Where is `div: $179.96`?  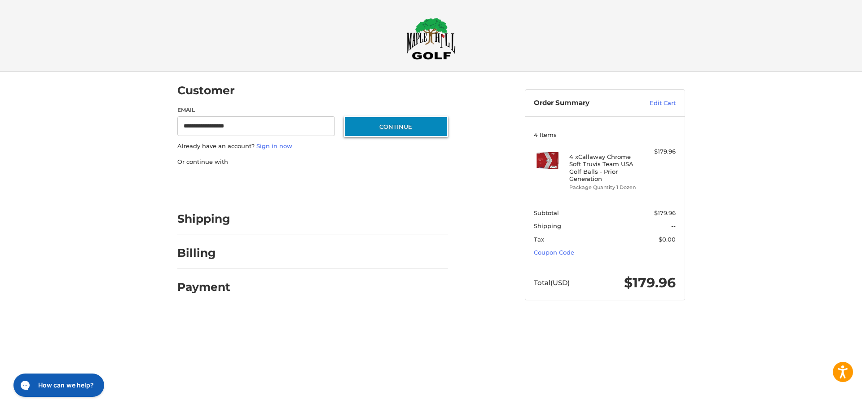
div: $179.96 is located at coordinates (658, 152).